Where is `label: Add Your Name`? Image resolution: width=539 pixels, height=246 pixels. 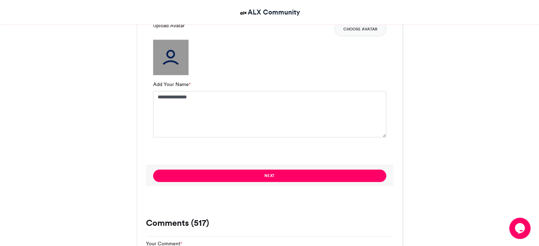 label: Add Your Name is located at coordinates (172, 84).